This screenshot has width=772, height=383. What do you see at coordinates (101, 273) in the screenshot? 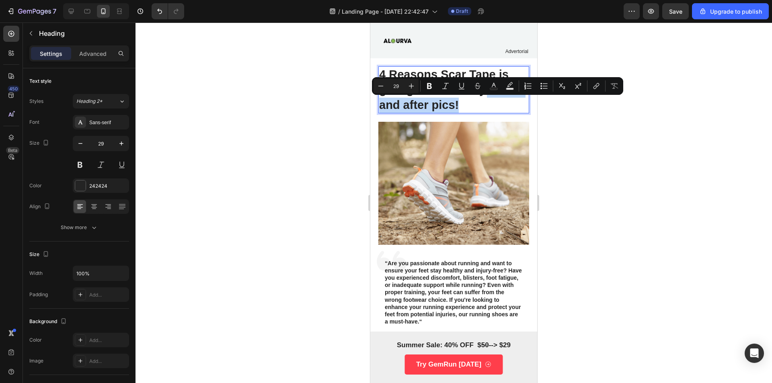
I see `input: Auto` at bounding box center [101, 273].